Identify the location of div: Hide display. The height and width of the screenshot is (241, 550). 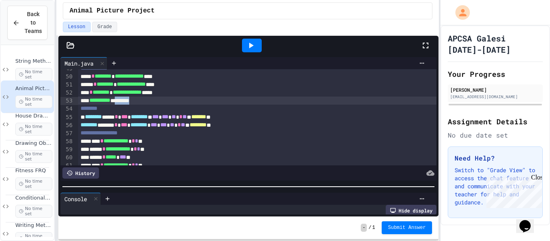
(411, 210).